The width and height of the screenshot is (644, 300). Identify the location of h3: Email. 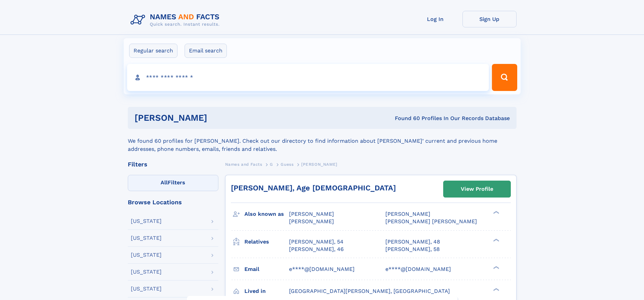
(267, 269).